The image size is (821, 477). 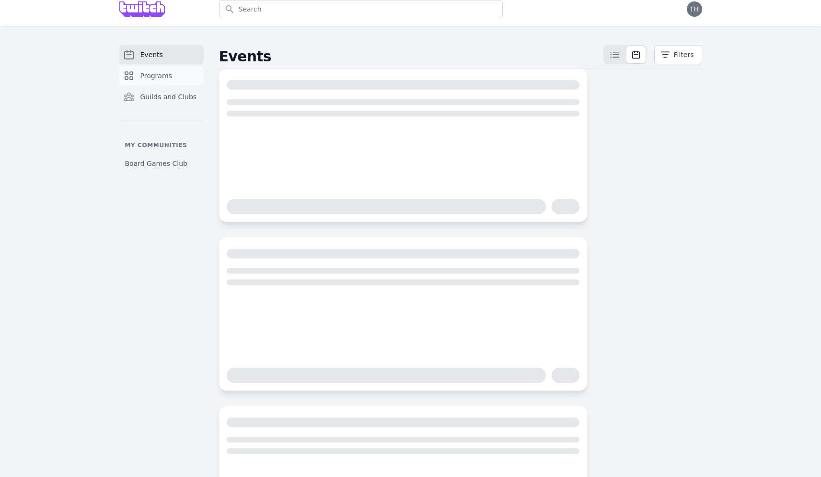 I want to click on nav: Sidebar, so click(x=161, y=108).